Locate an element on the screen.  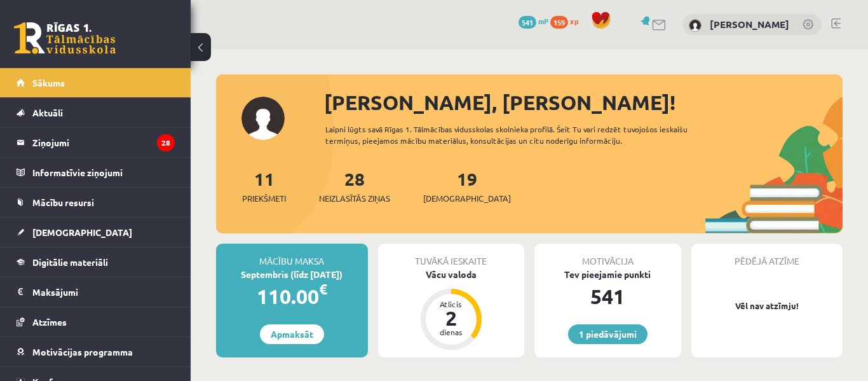
a: 28Neizlasītās ziņas is located at coordinates (355, 186).